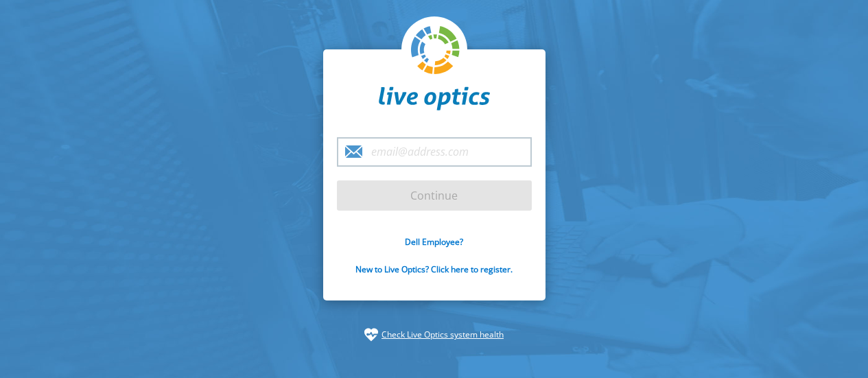  I want to click on img: liveoptics-word.svg, so click(434, 99).